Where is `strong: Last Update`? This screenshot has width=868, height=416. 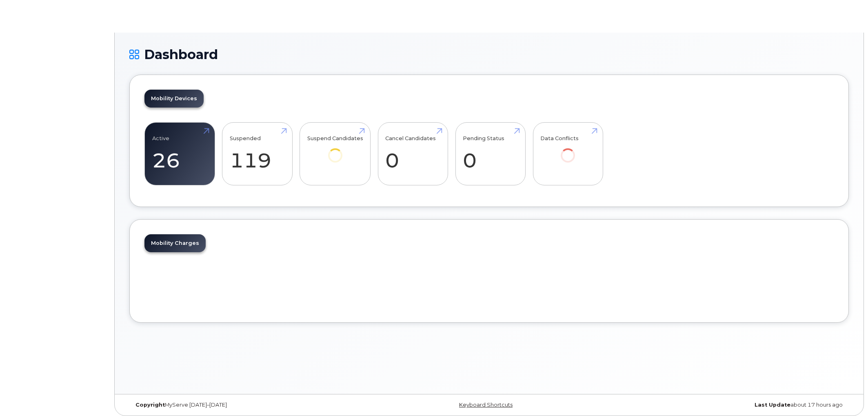 strong: Last Update is located at coordinates (773, 405).